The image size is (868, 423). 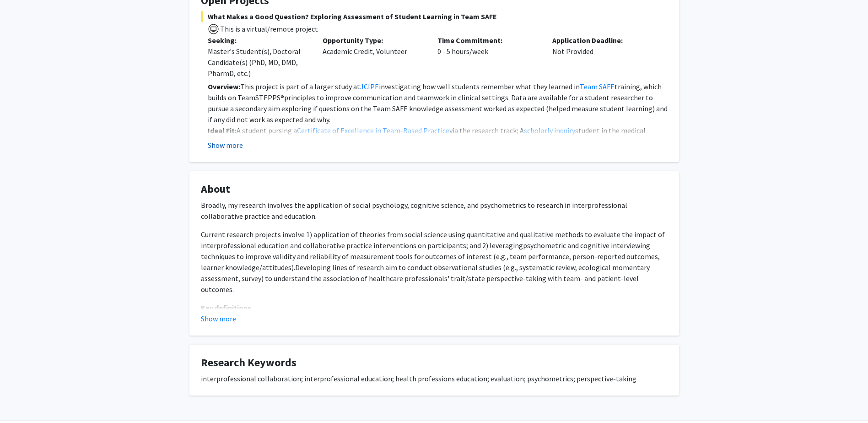 What do you see at coordinates (602, 57) in the screenshot?
I see `div: Not Provided` at bounding box center [602, 57].